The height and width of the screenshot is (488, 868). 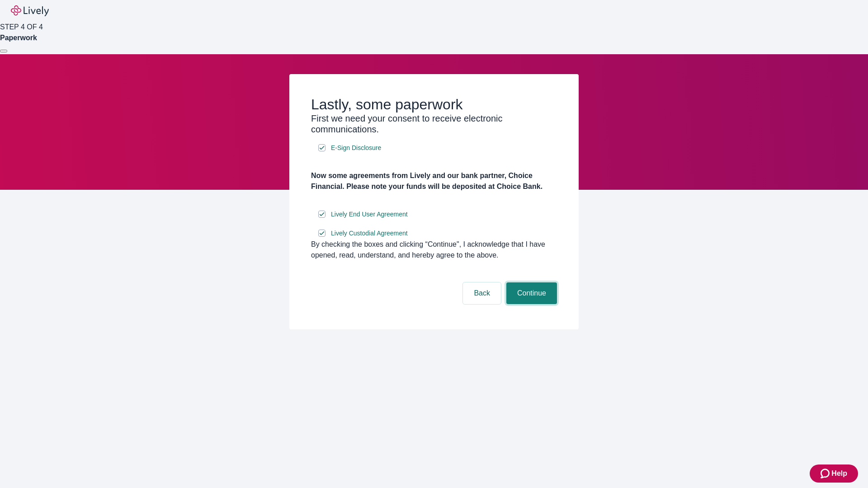 I want to click on button: Back, so click(x=482, y=294).